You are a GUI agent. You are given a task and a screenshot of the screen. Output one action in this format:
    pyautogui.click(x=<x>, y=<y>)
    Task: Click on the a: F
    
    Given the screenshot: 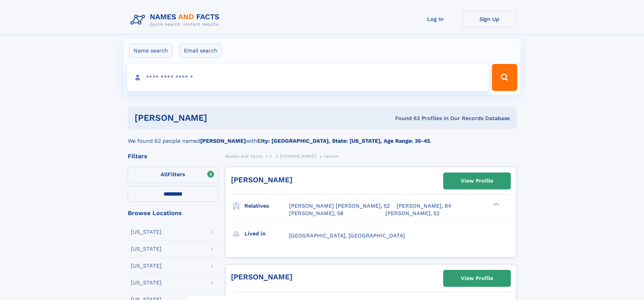 What is the action you would take?
    pyautogui.click(x=271, y=156)
    